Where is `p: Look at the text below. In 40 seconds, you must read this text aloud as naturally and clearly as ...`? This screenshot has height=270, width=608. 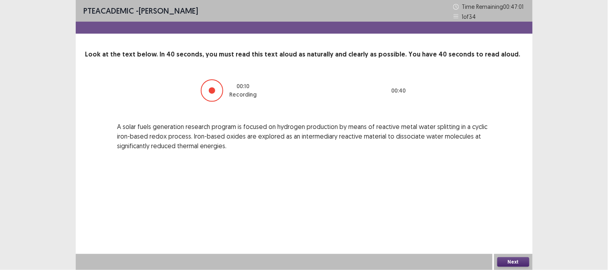
p: Look at the text below. In 40 seconds, you must read this text aloud as naturally and clearly as ... is located at coordinates (304, 55).